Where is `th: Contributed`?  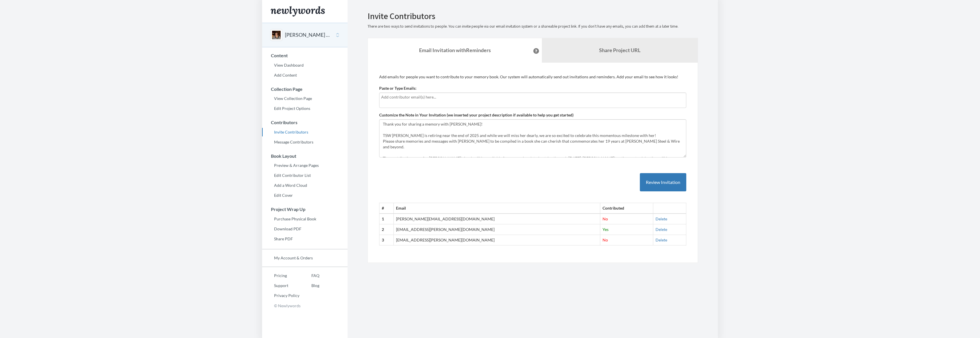
th: Contributed is located at coordinates (627, 208).